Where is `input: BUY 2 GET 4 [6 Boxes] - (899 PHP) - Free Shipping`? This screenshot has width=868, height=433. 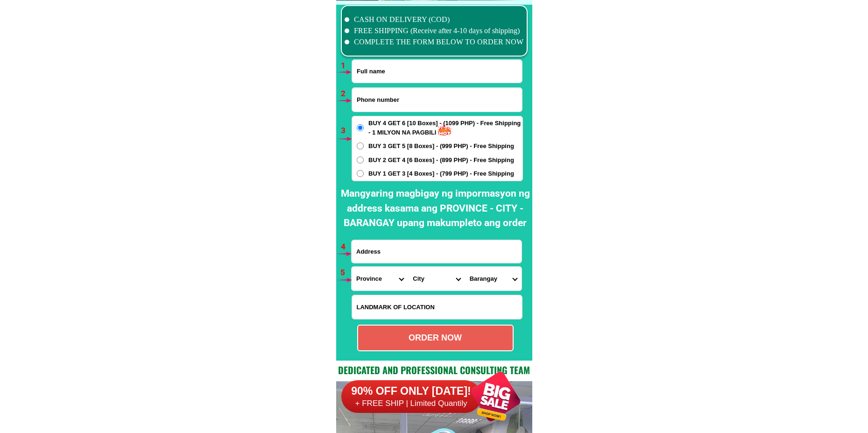 input: BUY 2 GET 4 [6 Boxes] - (899 PHP) - Free Shipping is located at coordinates (360, 160).